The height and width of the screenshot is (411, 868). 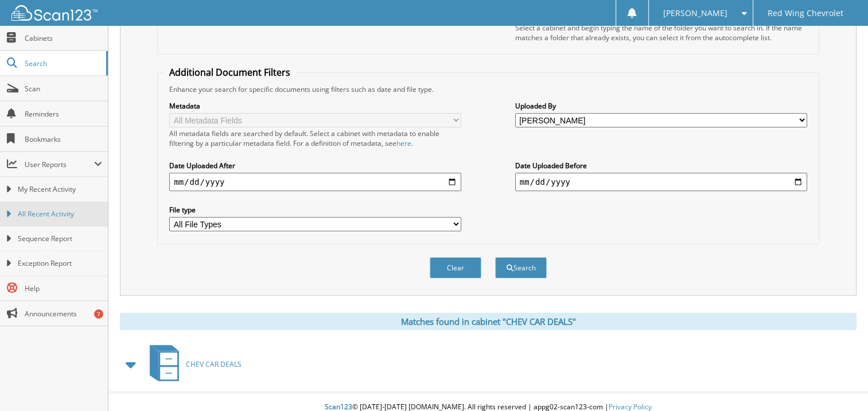 What do you see at coordinates (521, 267) in the screenshot?
I see `button: Search` at bounding box center [521, 267].